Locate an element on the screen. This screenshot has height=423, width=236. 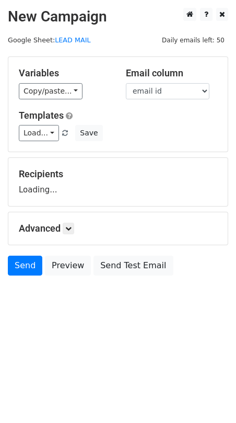
h5: Variables is located at coordinates (64, 73).